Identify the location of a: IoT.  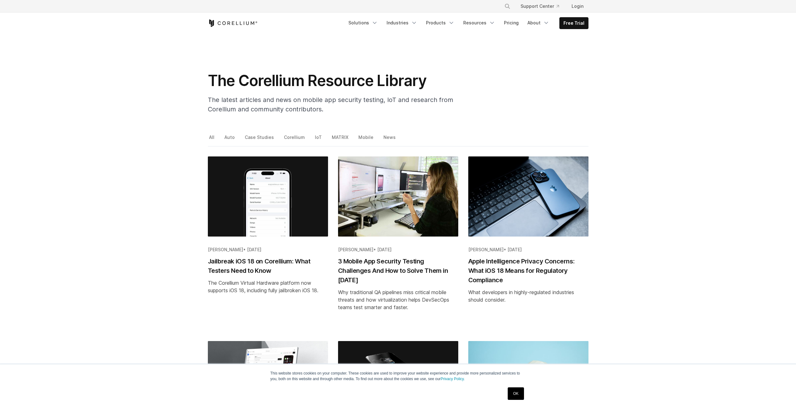
(319, 140).